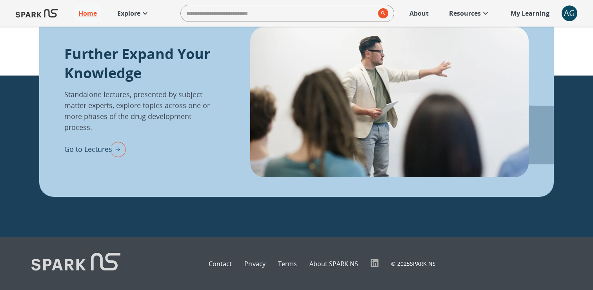 The width and height of the screenshot is (593, 290). What do you see at coordinates (419, 13) in the screenshot?
I see `p: About` at bounding box center [419, 13].